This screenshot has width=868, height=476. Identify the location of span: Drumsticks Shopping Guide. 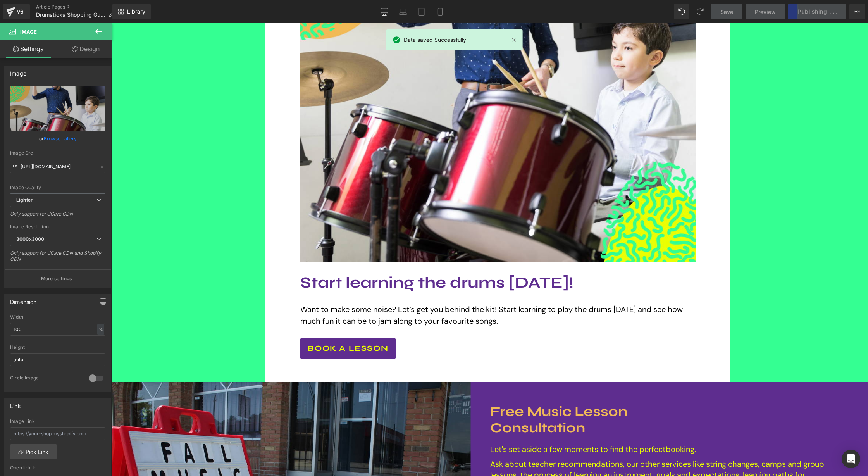
(71, 15).